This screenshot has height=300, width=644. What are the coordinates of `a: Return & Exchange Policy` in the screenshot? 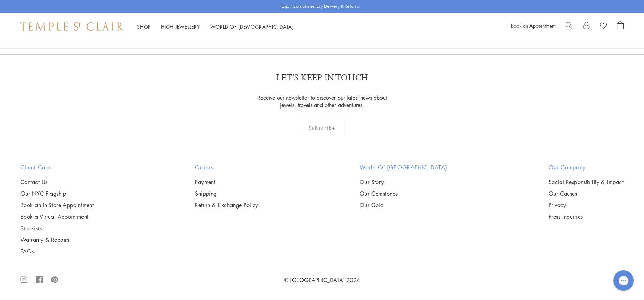 It's located at (226, 205).